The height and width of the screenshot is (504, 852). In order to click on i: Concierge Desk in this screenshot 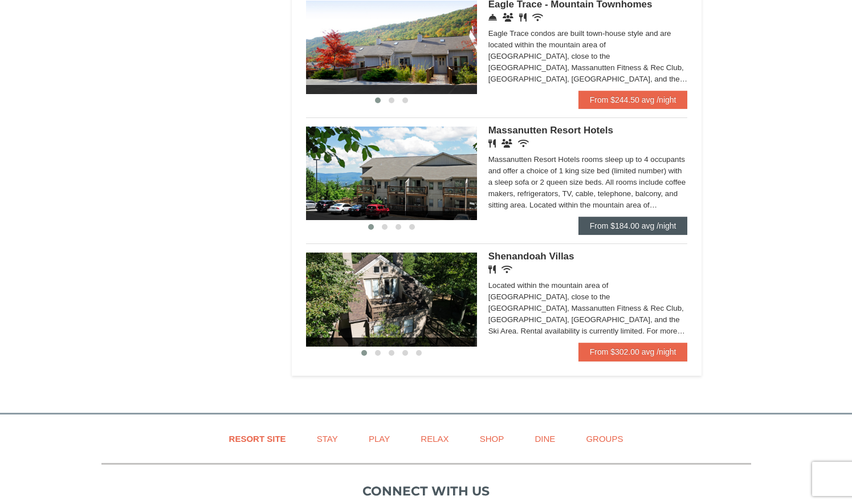, I will do `click(492, 17)`.